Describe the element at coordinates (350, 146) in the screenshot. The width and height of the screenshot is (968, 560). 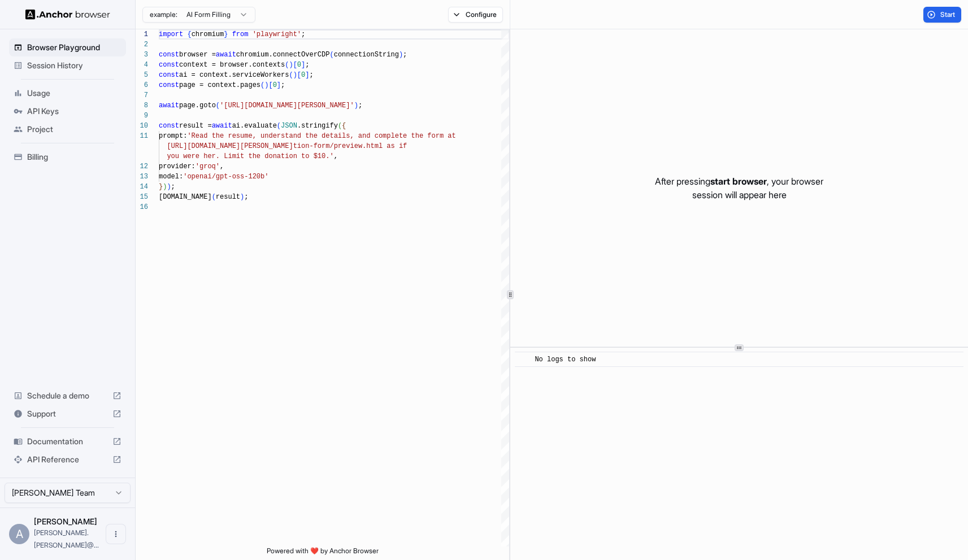
I see `span: tion-form/preview.html as if` at that location.